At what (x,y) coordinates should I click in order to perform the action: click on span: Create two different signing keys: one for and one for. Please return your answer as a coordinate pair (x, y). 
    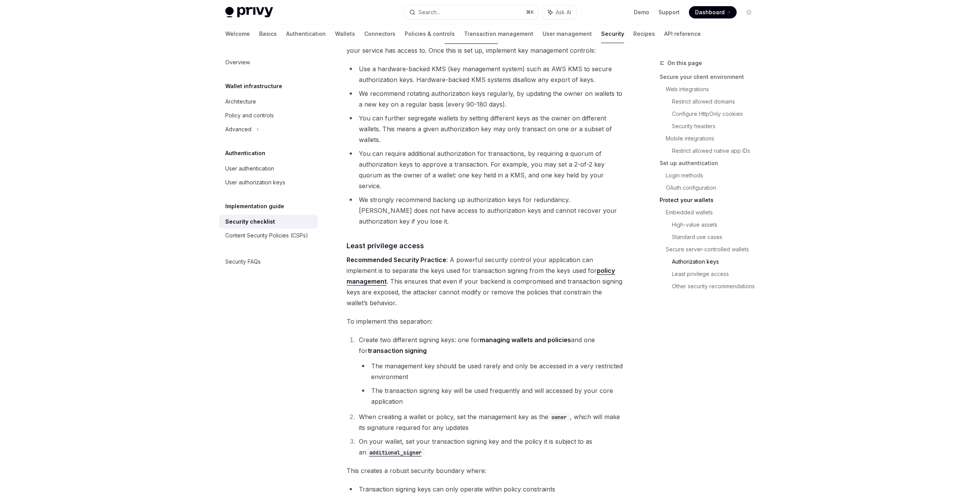
    Looking at the image, I should click on (477, 345).